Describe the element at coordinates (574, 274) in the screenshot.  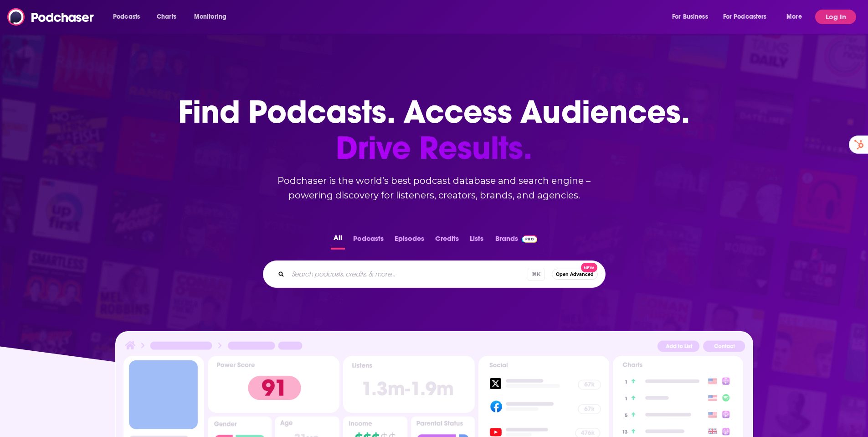
I see `span: Open Advanced` at that location.